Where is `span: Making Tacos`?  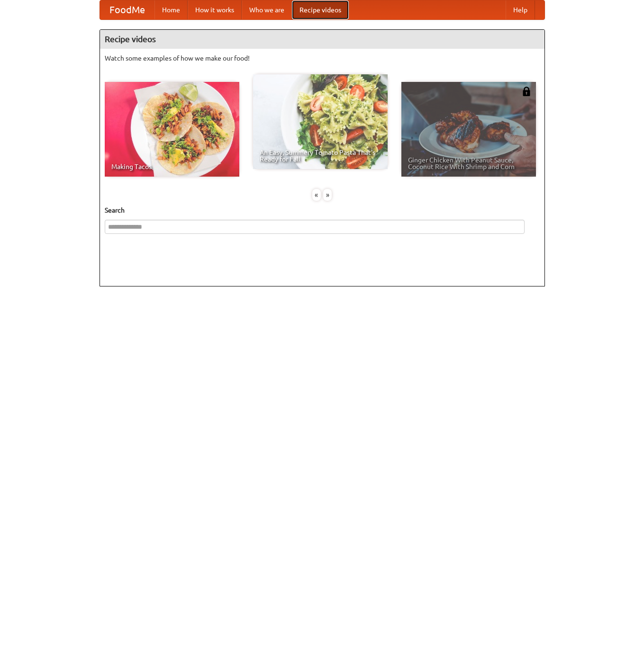
span: Making Tacos is located at coordinates (172, 167).